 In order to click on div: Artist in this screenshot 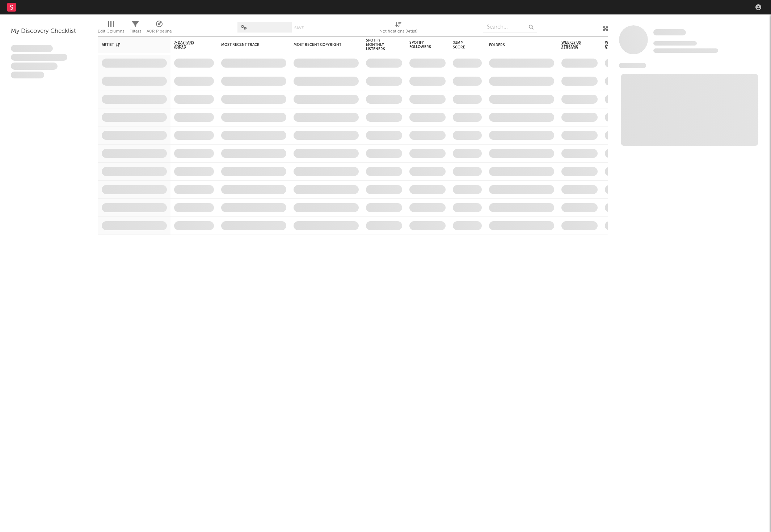, I will do `click(128, 45)`.